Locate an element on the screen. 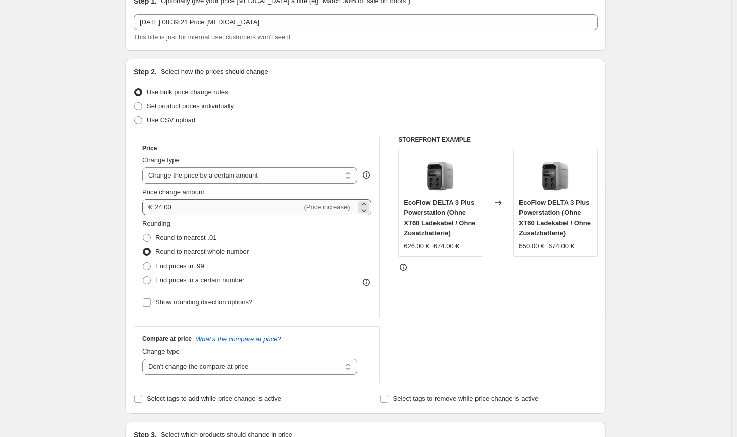 The width and height of the screenshot is (737, 437). span: Round to nearest .01 is located at coordinates (186, 237).